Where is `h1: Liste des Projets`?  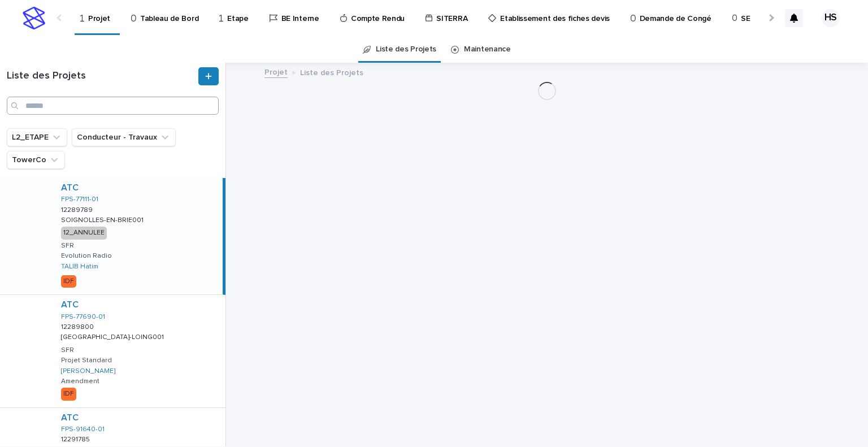 h1: Liste des Projets is located at coordinates (101, 76).